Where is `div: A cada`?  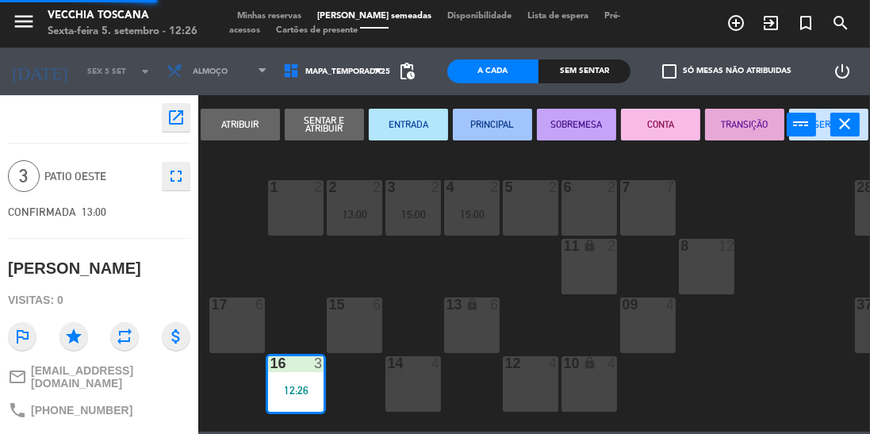 div: A cada is located at coordinates (493, 71).